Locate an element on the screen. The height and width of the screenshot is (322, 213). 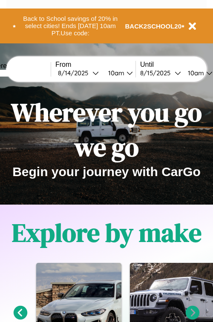
label: From is located at coordinates (95, 65).